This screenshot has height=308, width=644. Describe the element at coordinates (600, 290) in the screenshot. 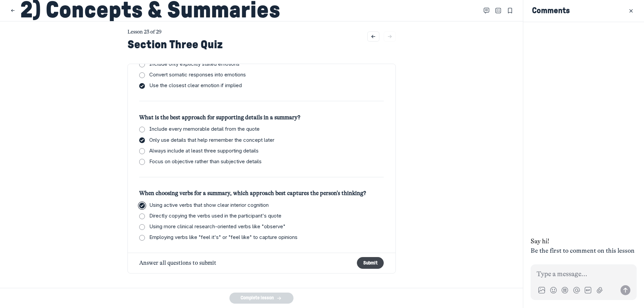

I see `button: Attach files` at that location.